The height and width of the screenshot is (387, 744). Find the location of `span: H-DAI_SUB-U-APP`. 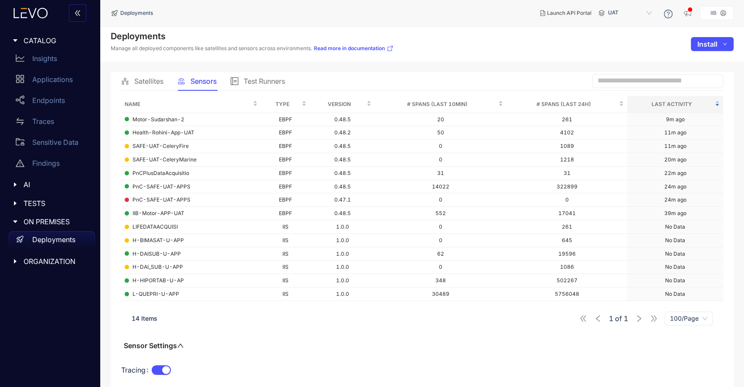

span: H-DAI_SUB-U-APP is located at coordinates (158, 267).